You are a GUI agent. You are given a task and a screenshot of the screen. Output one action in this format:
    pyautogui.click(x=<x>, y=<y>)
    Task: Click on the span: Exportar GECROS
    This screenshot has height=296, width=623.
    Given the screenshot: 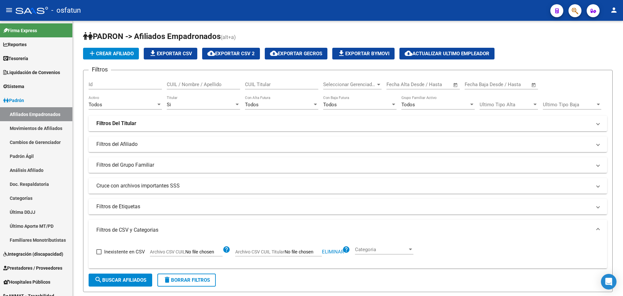 What is the action you would take?
    pyautogui.click(x=296, y=54)
    